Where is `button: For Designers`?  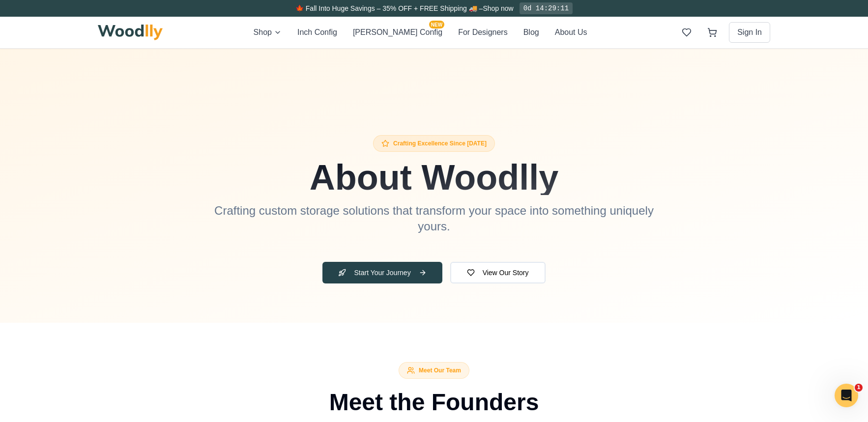
button: For Designers is located at coordinates (483, 33).